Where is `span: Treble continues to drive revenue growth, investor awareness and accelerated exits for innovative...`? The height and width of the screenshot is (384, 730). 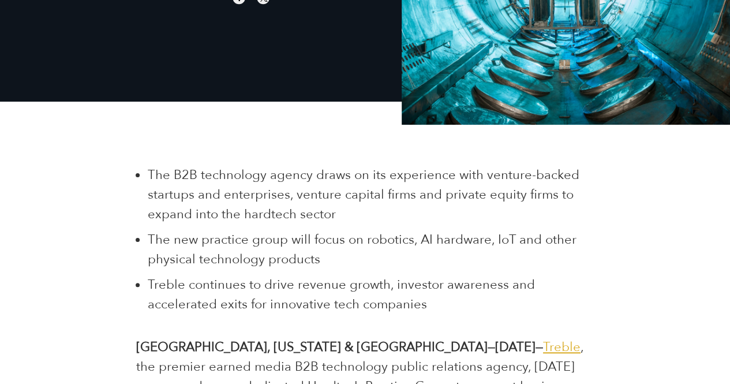 span: Treble continues to drive revenue growth, investor awareness and accelerated exits for innovative... is located at coordinates (341, 294).